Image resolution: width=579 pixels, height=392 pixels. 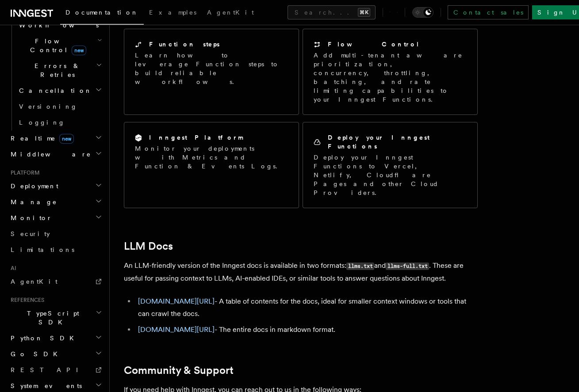 I want to click on span: Platform, so click(x=24, y=173).